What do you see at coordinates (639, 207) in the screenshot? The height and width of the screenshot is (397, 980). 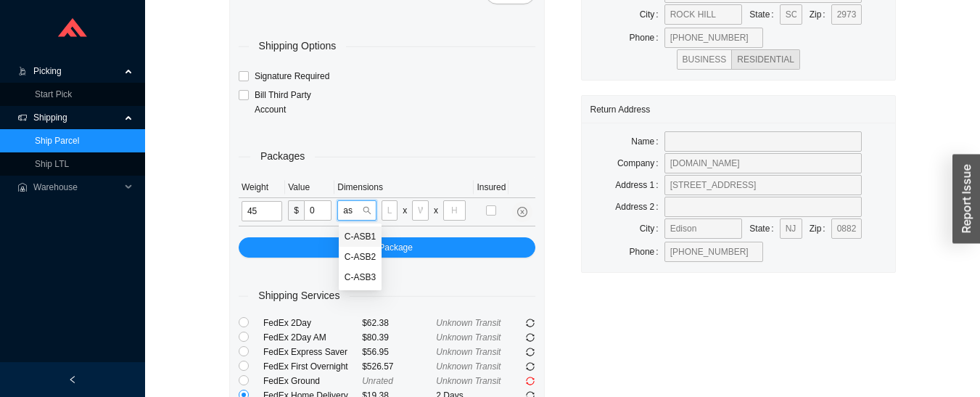 I see `label: Address 2` at bounding box center [639, 207].